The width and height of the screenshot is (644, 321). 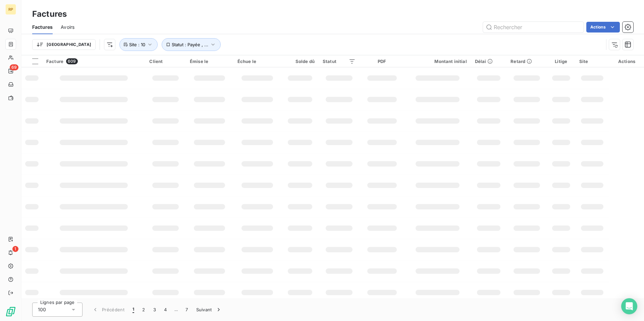 What do you see at coordinates (187, 309) in the screenshot?
I see `button: 7` at bounding box center [187, 309].